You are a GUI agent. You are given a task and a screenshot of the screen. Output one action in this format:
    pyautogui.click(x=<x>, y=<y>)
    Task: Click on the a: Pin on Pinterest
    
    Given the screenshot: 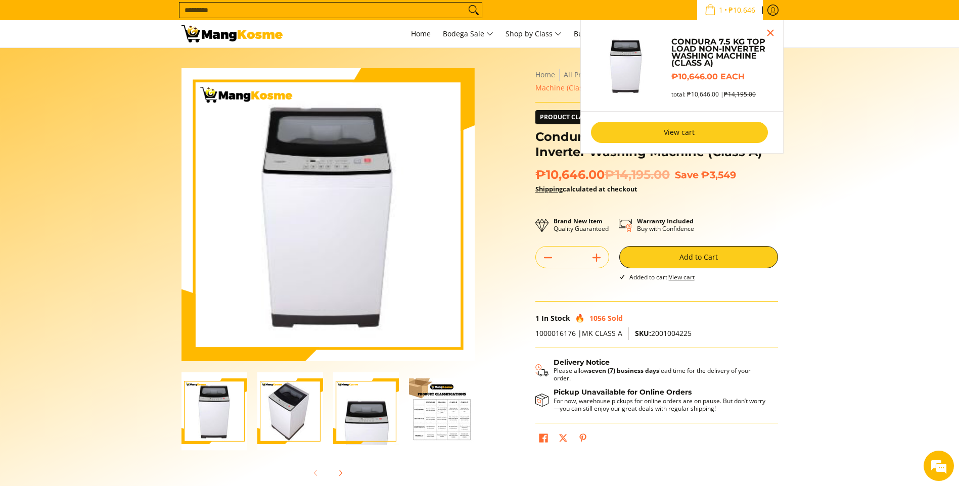 What is the action you would take?
    pyautogui.click(x=583, y=440)
    